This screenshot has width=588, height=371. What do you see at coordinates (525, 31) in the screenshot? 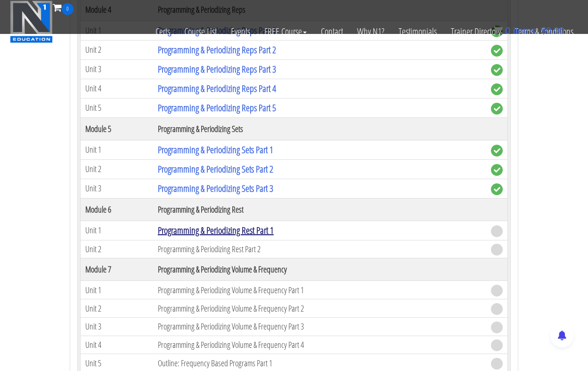
I see `span: items:` at bounding box center [525, 31].